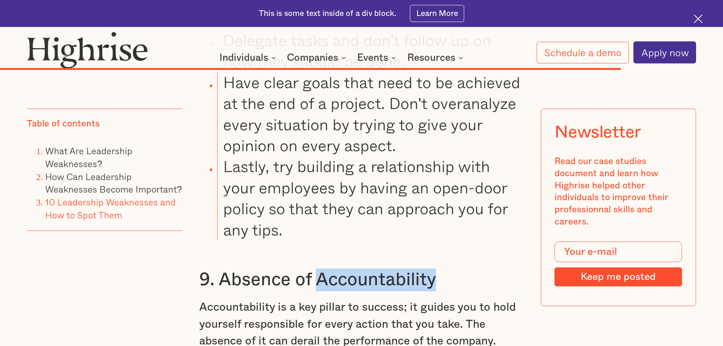  What do you see at coordinates (87, 50) in the screenshot?
I see `img: Highrise logo` at bounding box center [87, 50].